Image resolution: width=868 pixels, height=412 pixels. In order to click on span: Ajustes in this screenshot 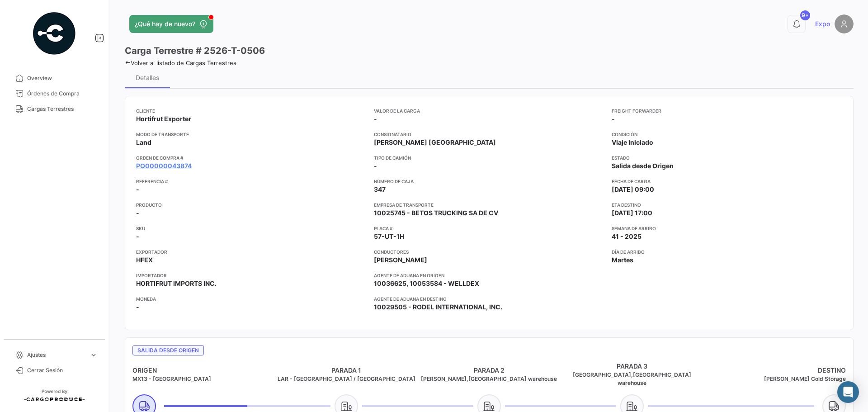, I will do `click(57, 355)`.